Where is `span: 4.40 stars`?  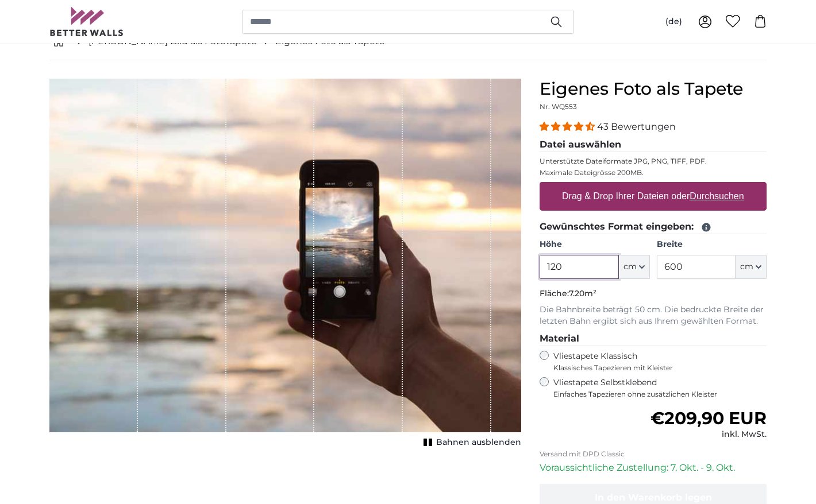 span: 4.40 stars is located at coordinates (568, 127).